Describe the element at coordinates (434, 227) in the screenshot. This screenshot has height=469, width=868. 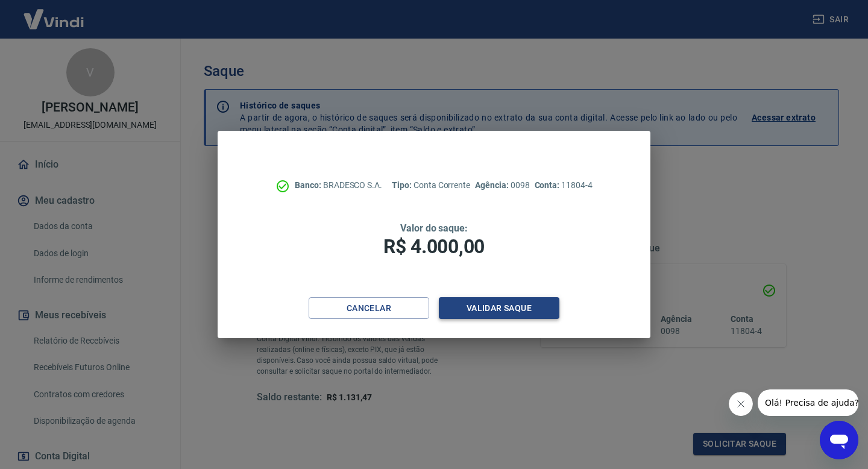
I see `span: Valor do saque:` at that location.